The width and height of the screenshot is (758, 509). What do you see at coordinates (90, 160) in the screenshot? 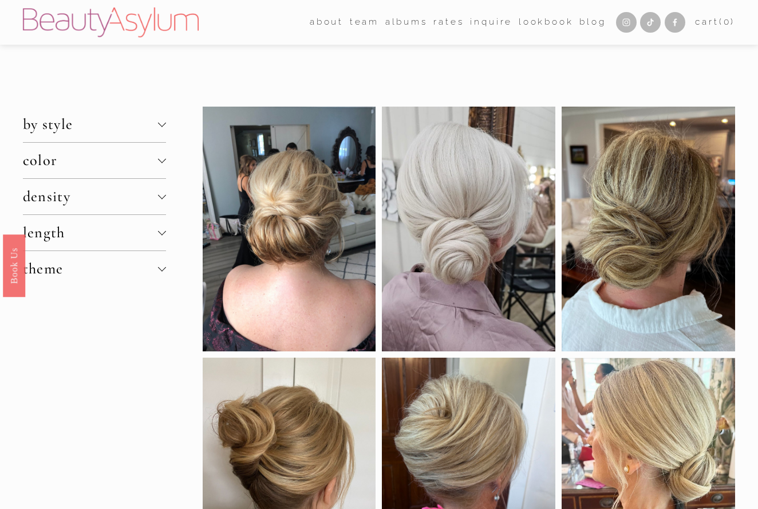
I see `span: color` at bounding box center [90, 160].